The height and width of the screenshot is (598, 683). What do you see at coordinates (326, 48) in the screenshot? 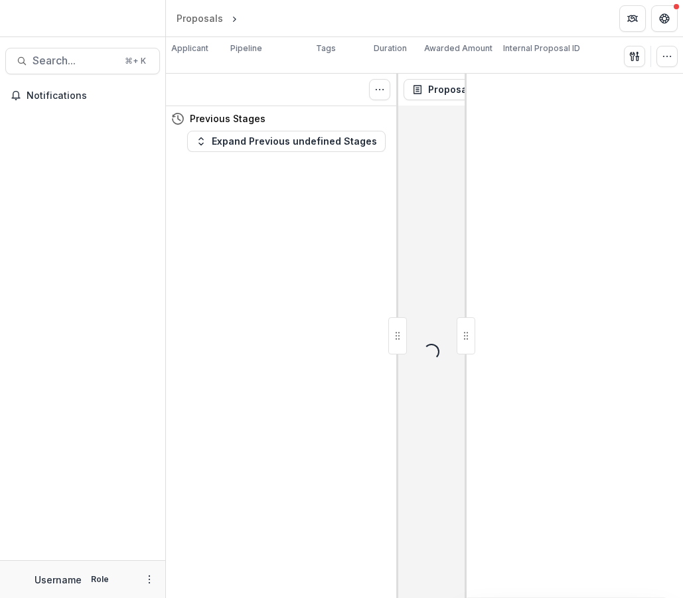
I see `p: Tags` at bounding box center [326, 48].